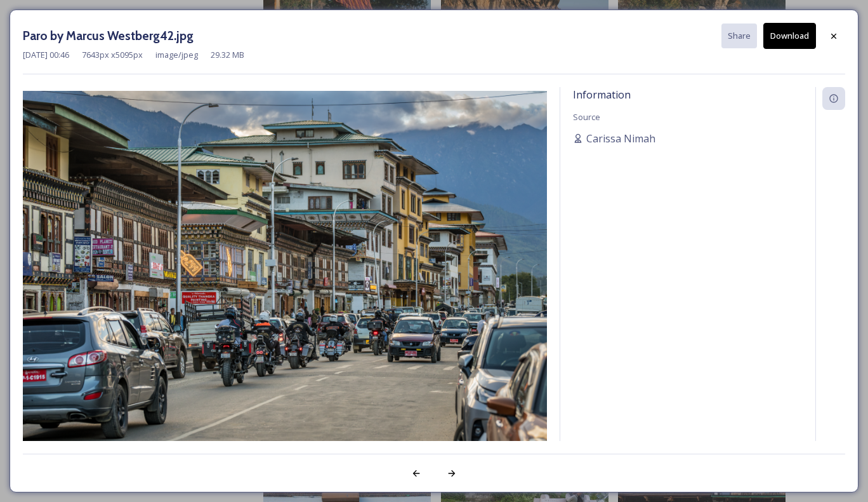  What do you see at coordinates (621, 138) in the screenshot?
I see `span: Carissa Nimah` at bounding box center [621, 138].